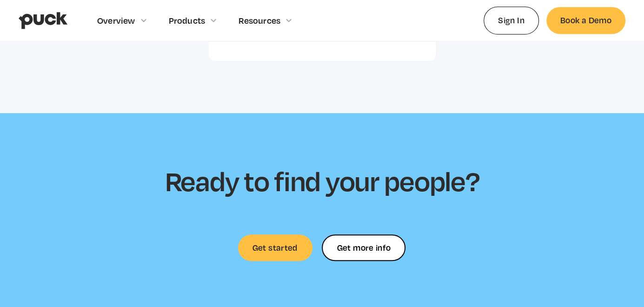  What do you see at coordinates (586, 20) in the screenshot?
I see `a: Book a Demo` at bounding box center [586, 20].